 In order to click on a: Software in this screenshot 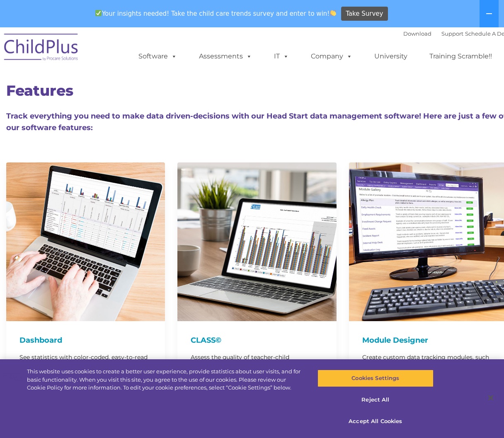, I will do `click(158, 57)`.